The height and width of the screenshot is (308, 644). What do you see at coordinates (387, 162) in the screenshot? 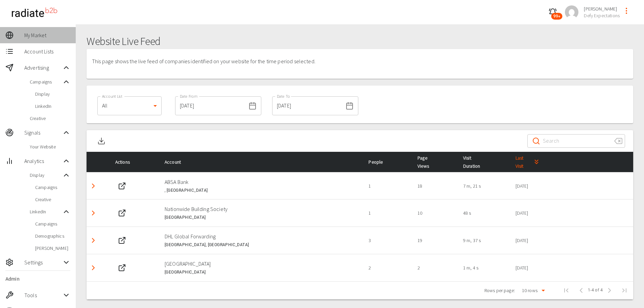
I see `div: People` at bounding box center [387, 162].